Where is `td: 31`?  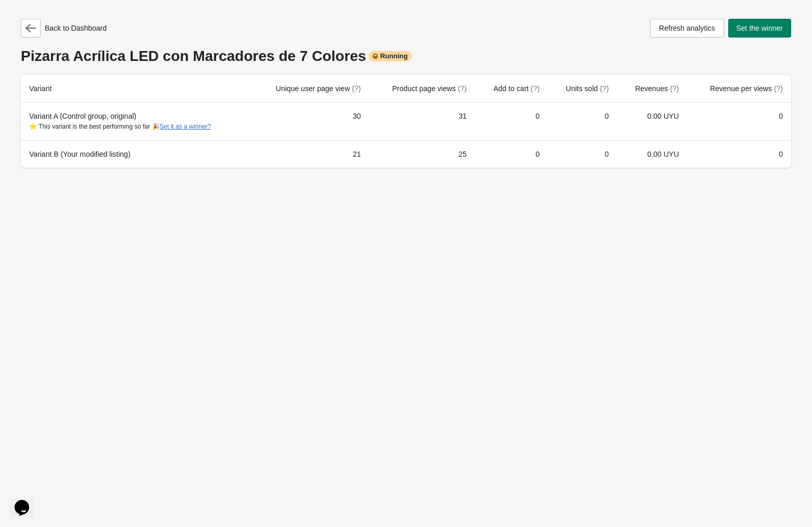 td: 31 is located at coordinates (421, 121).